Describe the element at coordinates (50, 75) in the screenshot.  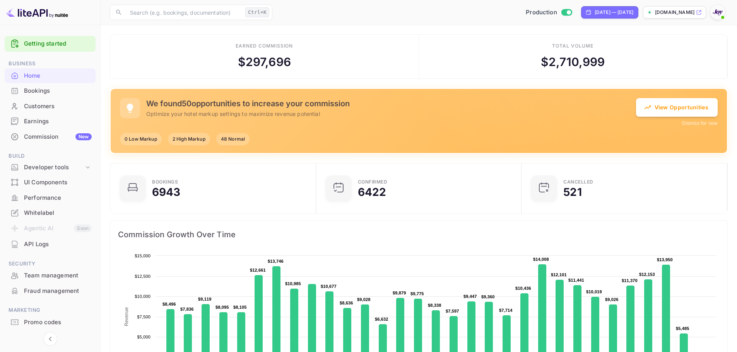
I see `a: Home` at that location.